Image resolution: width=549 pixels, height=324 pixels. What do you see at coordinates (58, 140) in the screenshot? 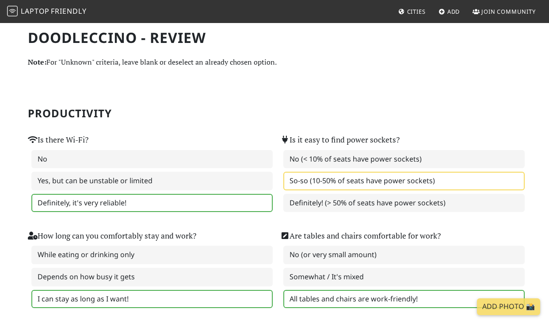
I see `label: Is there Wi-Fi?` at bounding box center [58, 140].